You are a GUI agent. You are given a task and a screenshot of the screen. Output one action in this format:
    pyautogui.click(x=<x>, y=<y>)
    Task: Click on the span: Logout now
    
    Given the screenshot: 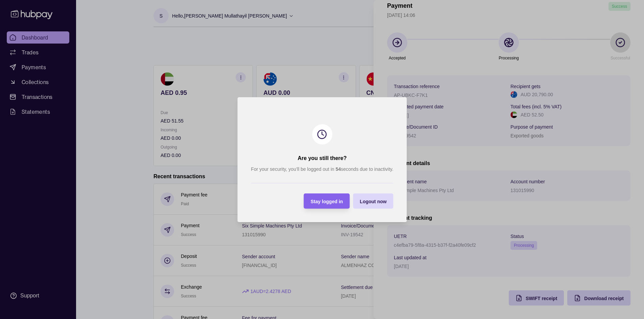 What is the action you would take?
    pyautogui.click(x=373, y=201)
    